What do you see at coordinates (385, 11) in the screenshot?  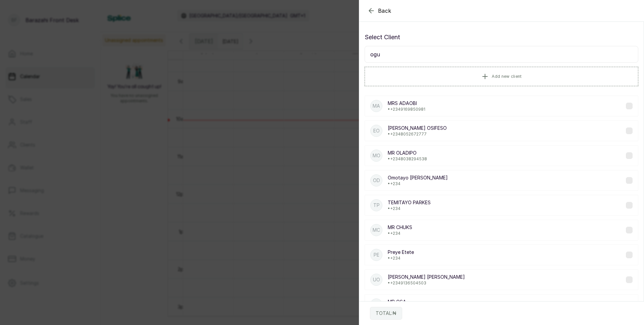 I see `span: Back` at bounding box center [385, 11].